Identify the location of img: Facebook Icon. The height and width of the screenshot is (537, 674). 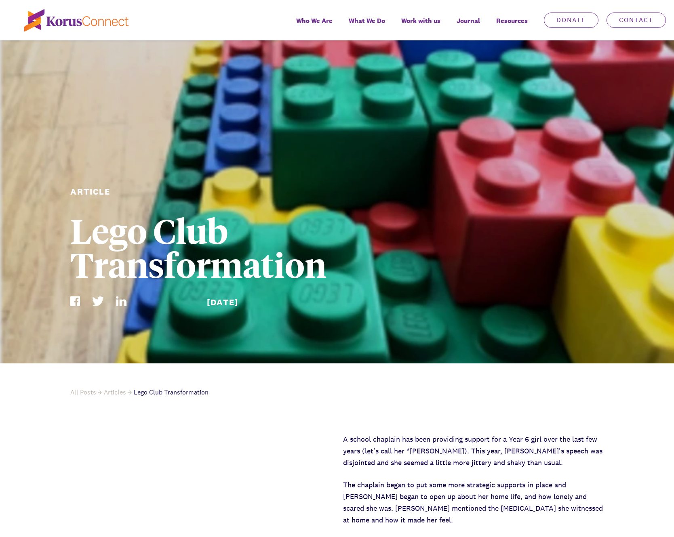
(75, 301).